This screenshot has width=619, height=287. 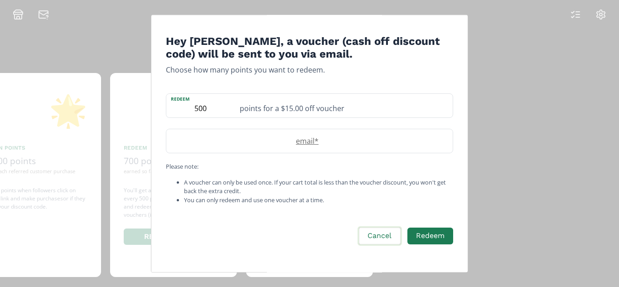 What do you see at coordinates (379, 235) in the screenshot?
I see `button: Cancel` at bounding box center [379, 235].